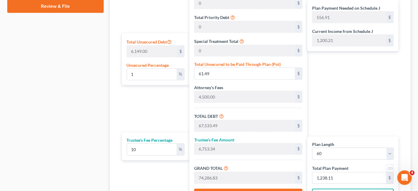 This screenshot has height=191, width=418. I want to click on label: TOTAL DEBT, so click(206, 116).